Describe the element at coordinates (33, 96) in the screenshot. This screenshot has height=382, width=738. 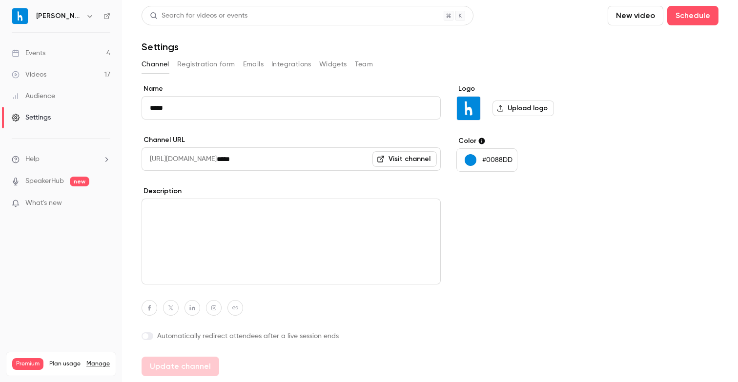
I see `div: Audience` at that location.